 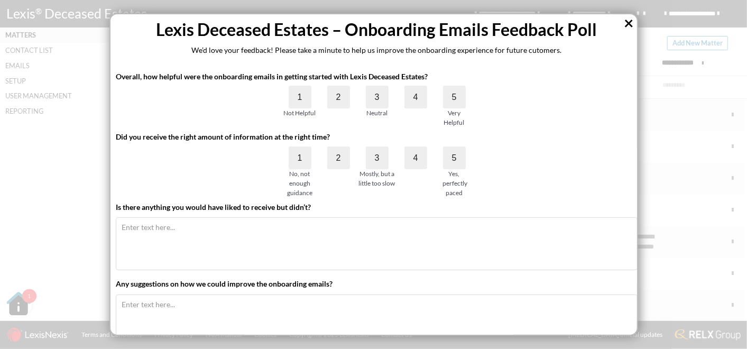 What do you see at coordinates (224, 284) in the screenshot?
I see `strong: Any suggestions on how we could improve the onboarding emails?` at bounding box center [224, 284].